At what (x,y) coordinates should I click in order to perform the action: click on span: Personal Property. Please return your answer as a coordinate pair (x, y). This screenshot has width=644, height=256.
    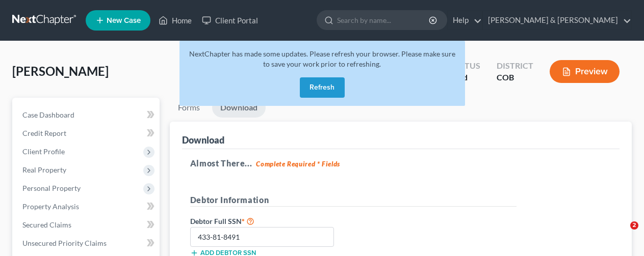
    Looking at the image, I should click on (52, 188).